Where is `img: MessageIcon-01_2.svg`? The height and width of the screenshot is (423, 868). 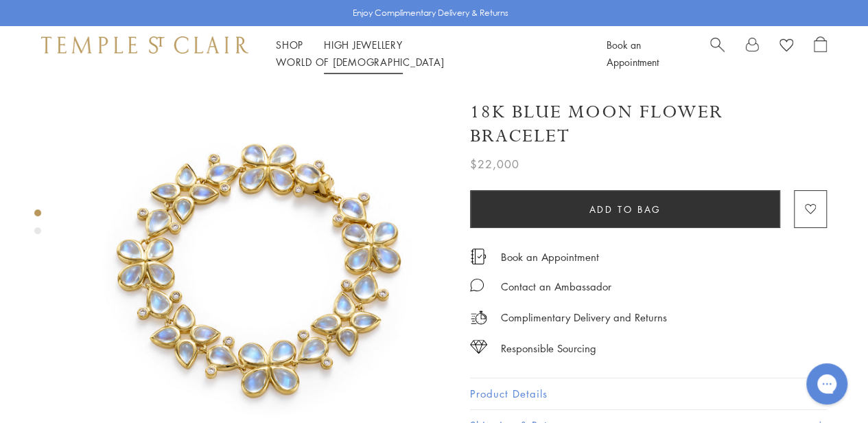
img: MessageIcon-01_2.svg is located at coordinates (477, 285).